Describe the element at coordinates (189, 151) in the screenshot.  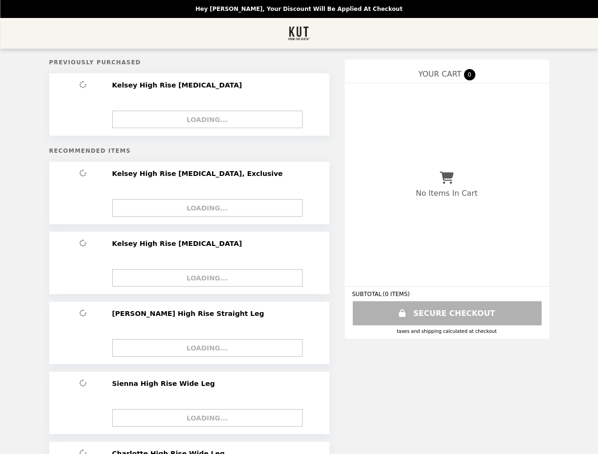
I see `h5: Recommended Items` at that location.